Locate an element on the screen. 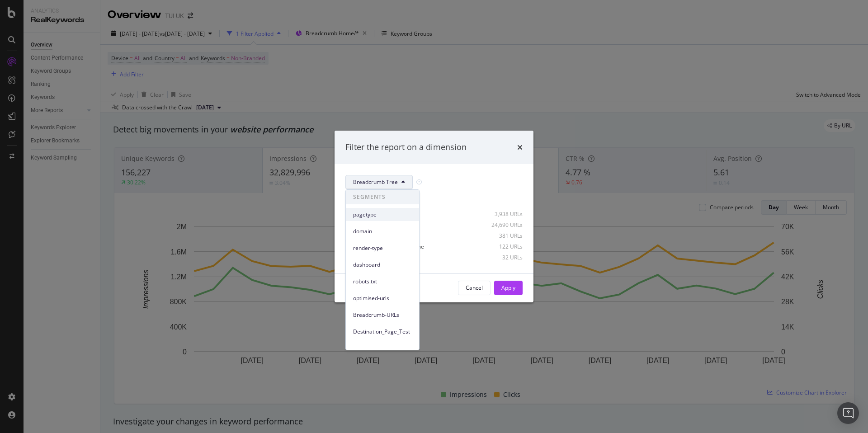 This screenshot has height=433, width=868. span: pagetype is located at coordinates (383, 215).